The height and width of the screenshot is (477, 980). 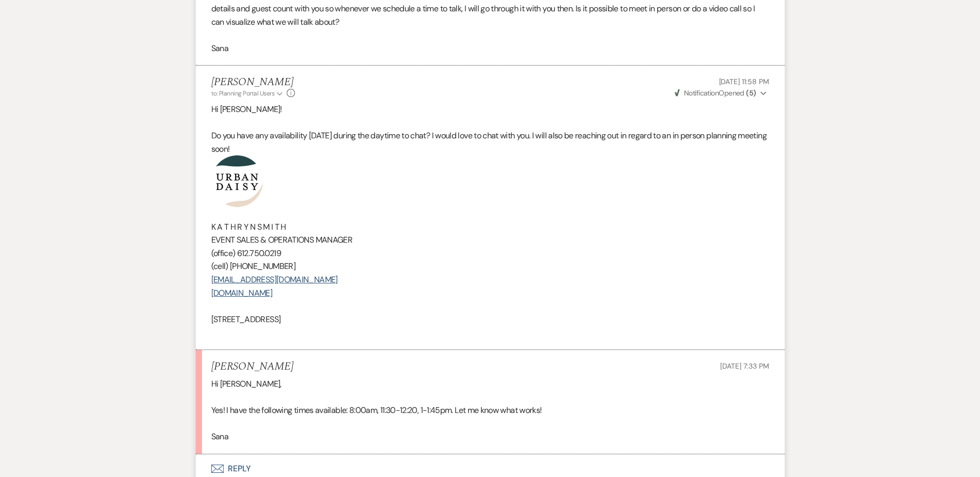 What do you see at coordinates (716, 93) in the screenshot?
I see `span: Opened` at bounding box center [716, 93].